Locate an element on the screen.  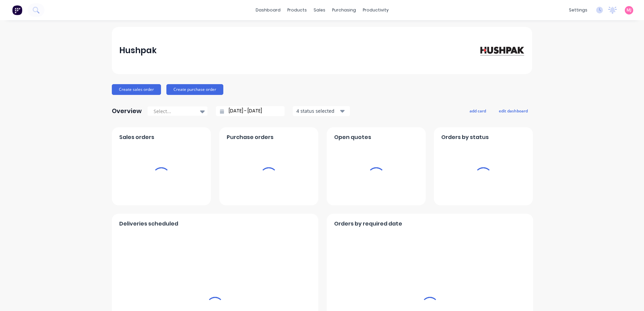
img: Hushpak is located at coordinates (501, 50).